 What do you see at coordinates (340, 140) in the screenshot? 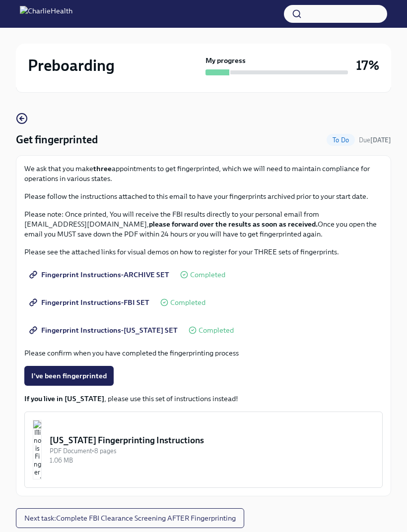
I see `span: To Do` at bounding box center [340, 140].